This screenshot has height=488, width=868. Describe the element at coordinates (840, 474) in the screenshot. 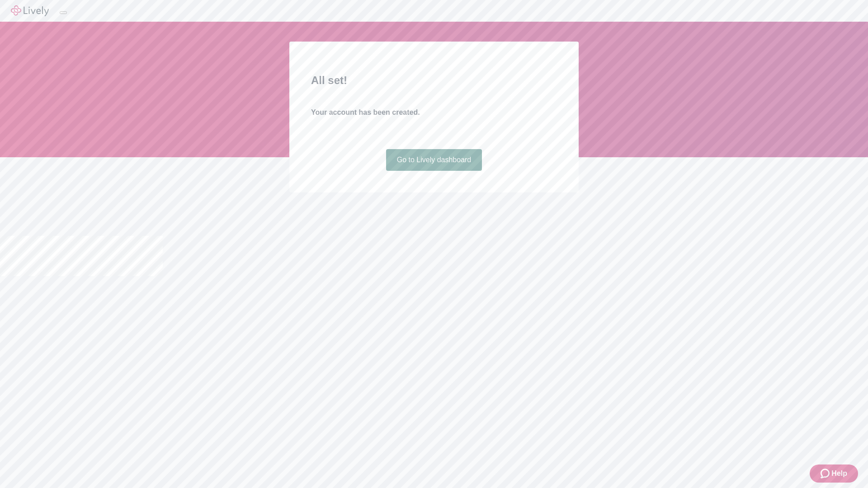

I see `span: Help` at that location.